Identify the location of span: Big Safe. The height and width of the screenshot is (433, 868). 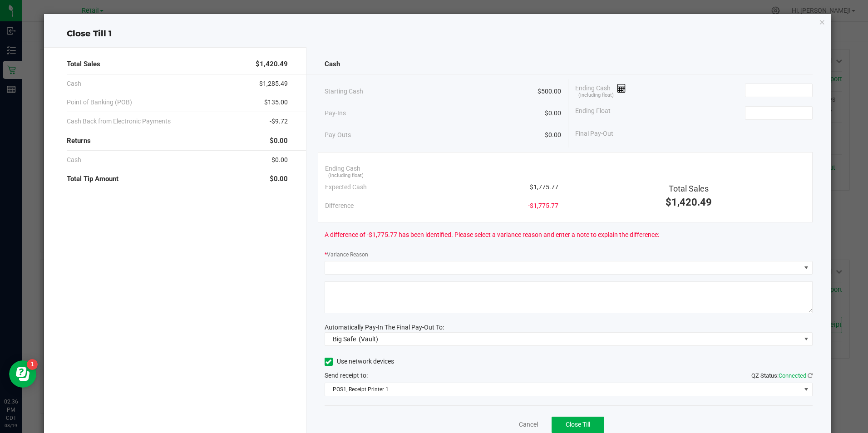
(344, 339).